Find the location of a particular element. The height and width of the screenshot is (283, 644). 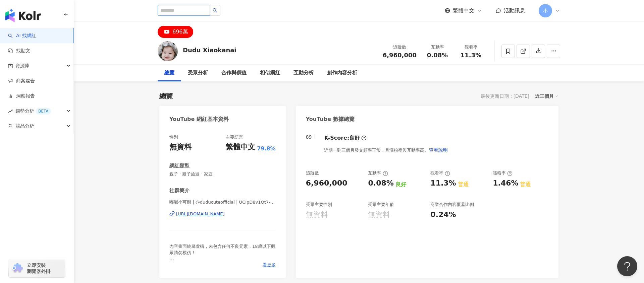

span: 競品分析 is located at coordinates (25, 126).